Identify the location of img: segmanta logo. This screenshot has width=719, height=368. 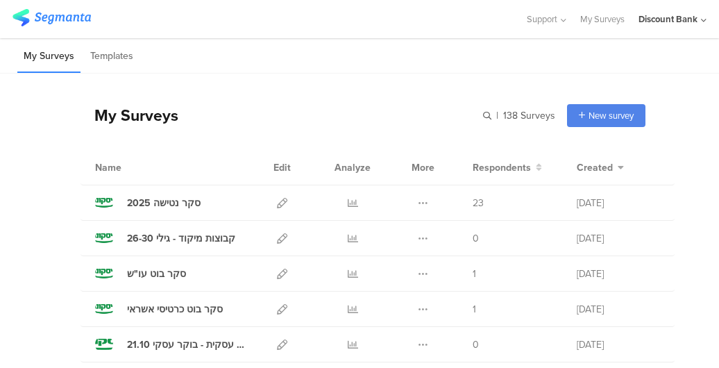
(51, 17).